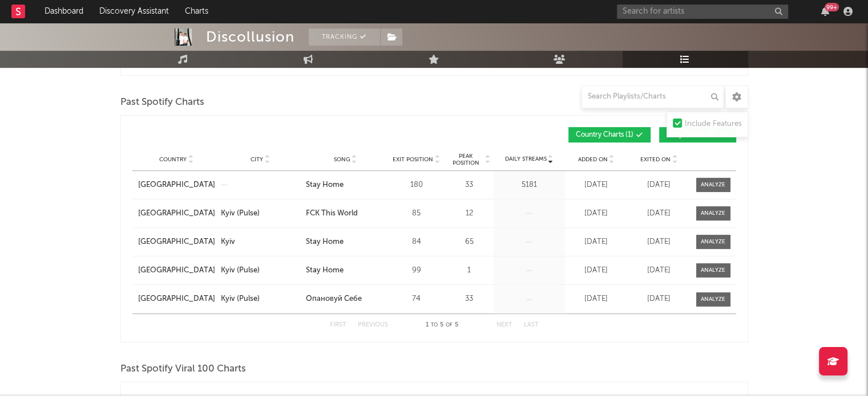 This screenshot has width=868, height=396. I want to click on span: Daily Streams, so click(525, 159).